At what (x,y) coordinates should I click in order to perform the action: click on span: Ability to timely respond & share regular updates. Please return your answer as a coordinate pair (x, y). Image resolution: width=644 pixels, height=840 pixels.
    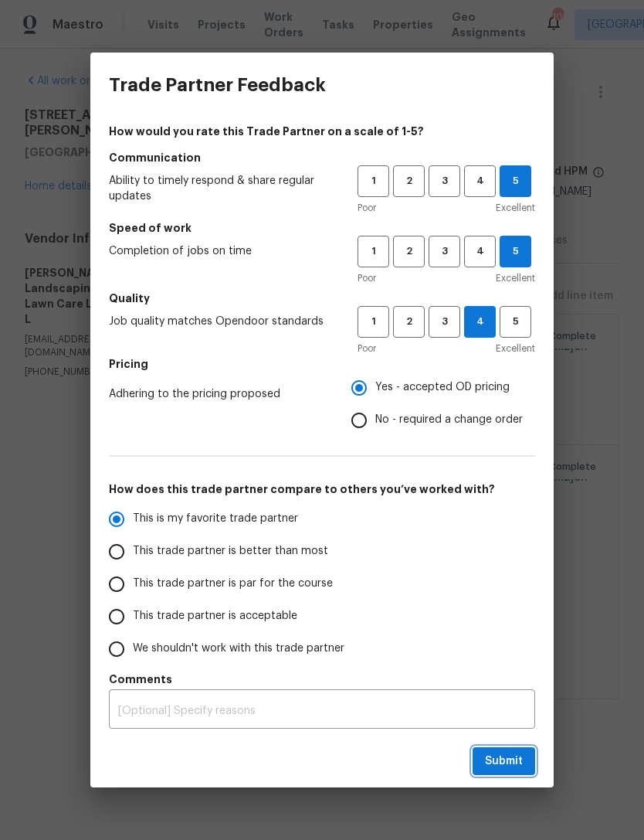
    Looking at the image, I should click on (221, 189).